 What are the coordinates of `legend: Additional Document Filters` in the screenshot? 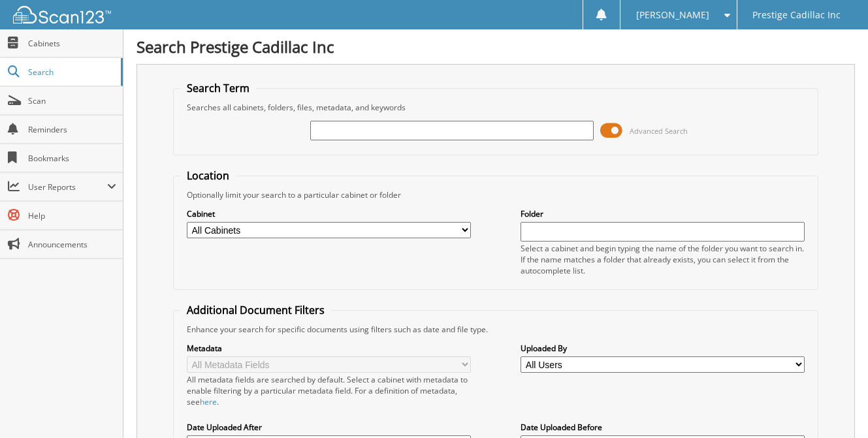 It's located at (255, 310).